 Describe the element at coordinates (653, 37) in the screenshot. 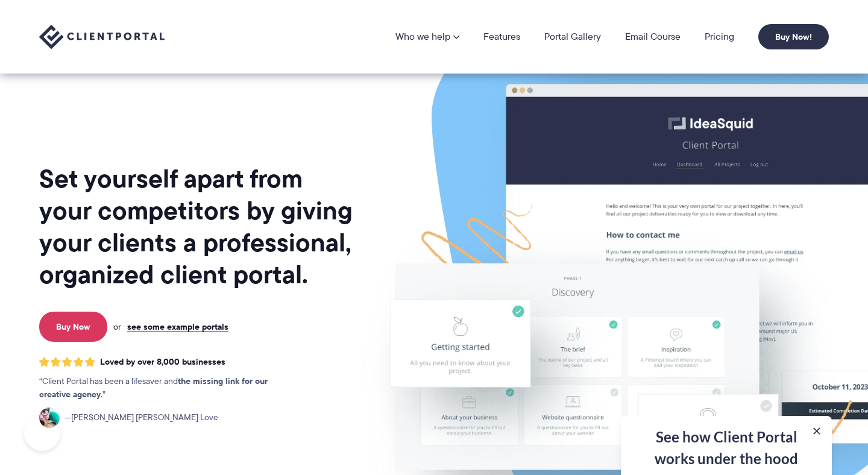

I see `a: Email Course` at that location.